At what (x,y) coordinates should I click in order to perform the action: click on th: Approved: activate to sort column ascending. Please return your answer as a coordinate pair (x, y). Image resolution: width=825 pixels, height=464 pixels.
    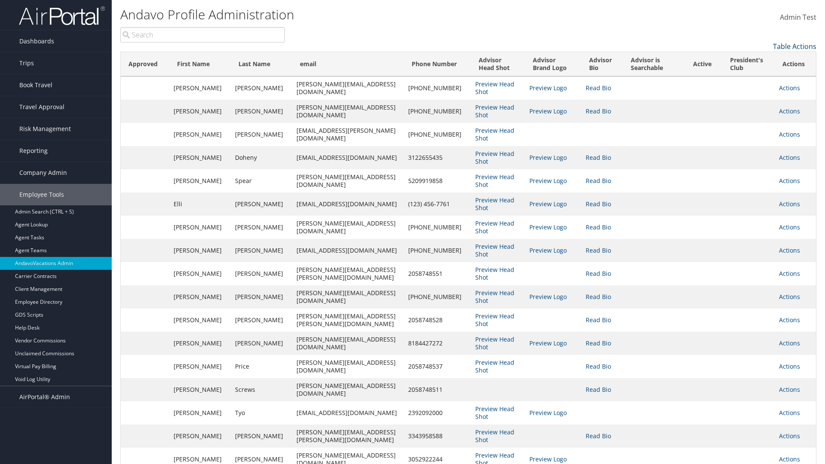
    Looking at the image, I should click on (145, 64).